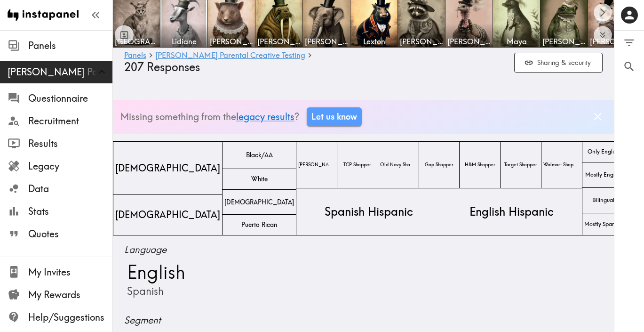 The image size is (644, 332). I want to click on span: Help/Suggestions, so click(70, 317).